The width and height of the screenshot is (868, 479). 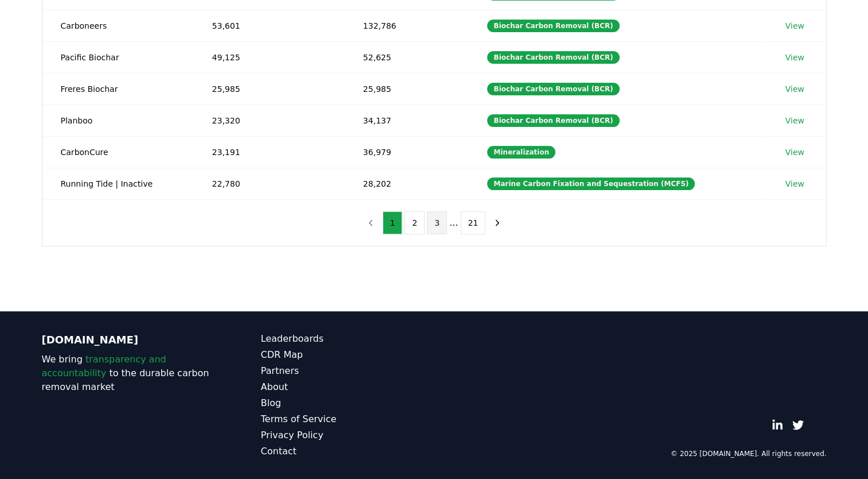 What do you see at coordinates (407, 183) in the screenshot?
I see `td: 28,202` at bounding box center [407, 183].